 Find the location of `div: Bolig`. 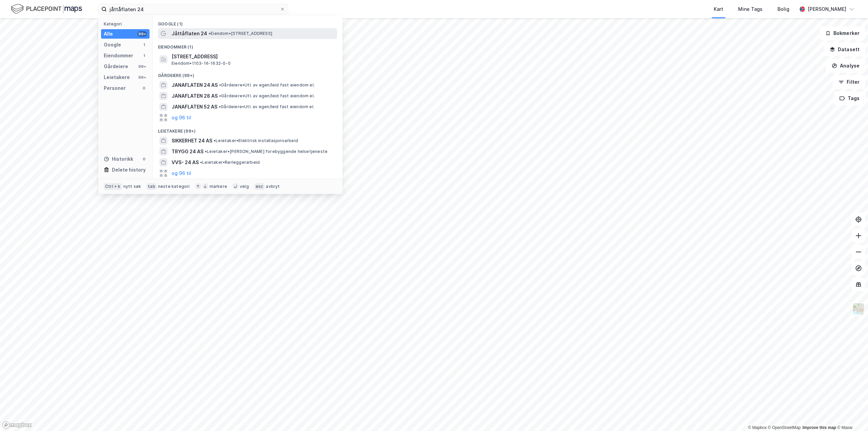

div: Bolig is located at coordinates (784, 9).